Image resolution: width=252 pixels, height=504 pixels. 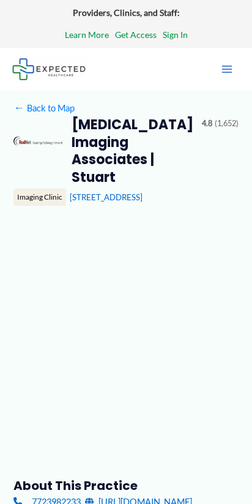 What do you see at coordinates (43, 108) in the screenshot?
I see `a: ←Back to Map` at bounding box center [43, 108].